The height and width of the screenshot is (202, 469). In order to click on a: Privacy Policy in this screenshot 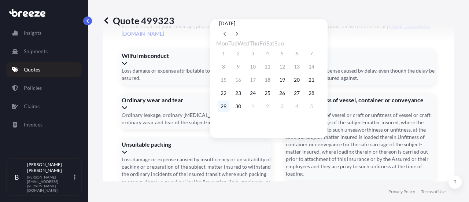, I will do `click(402, 192)`.